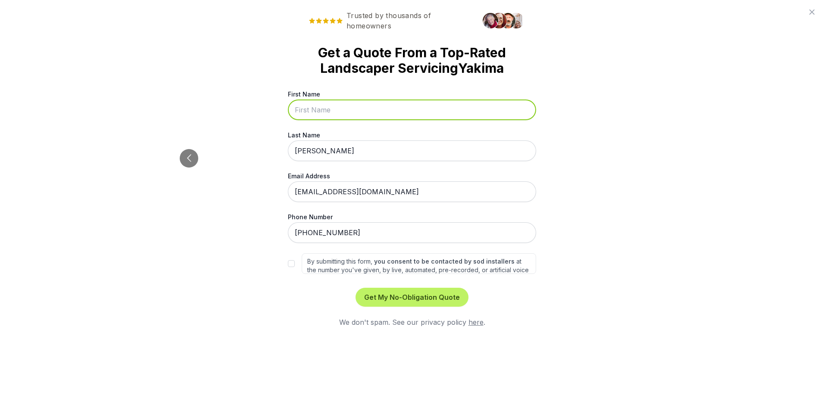 The height and width of the screenshot is (398, 824). What do you see at coordinates (476, 322) in the screenshot?
I see `a: here` at bounding box center [476, 322].